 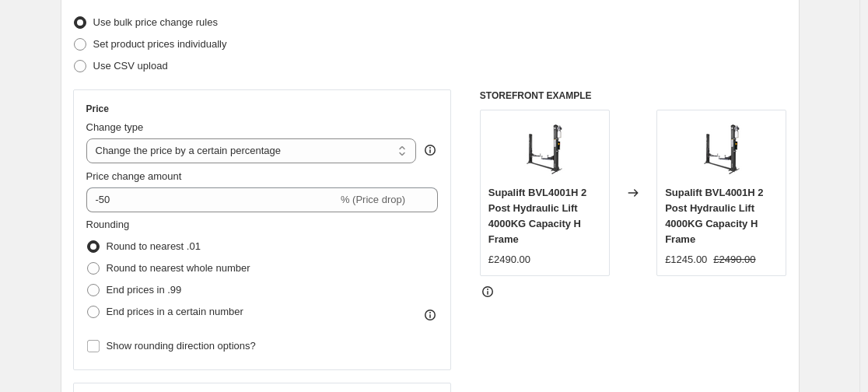 What do you see at coordinates (131, 65) in the screenshot?
I see `span: Use CSV upload` at bounding box center [131, 65].